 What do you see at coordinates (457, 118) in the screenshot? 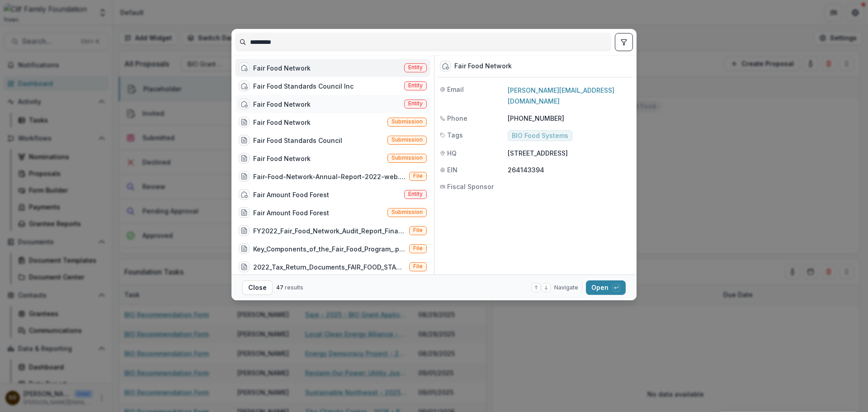
I see `span: Phone` at bounding box center [457, 118].